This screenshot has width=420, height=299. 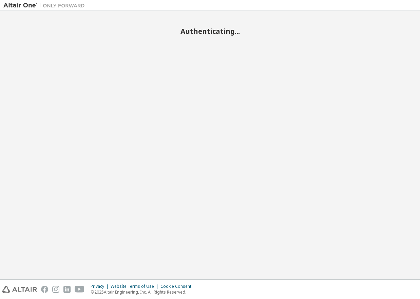 What do you see at coordinates (178, 286) in the screenshot?
I see `div: Cookie Consent` at bounding box center [178, 286].